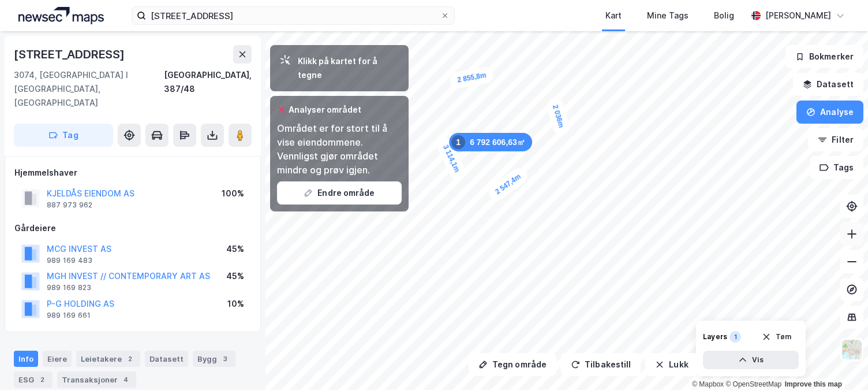 This screenshot has height=390, width=868. I want to click on div: 100%, so click(233, 194).